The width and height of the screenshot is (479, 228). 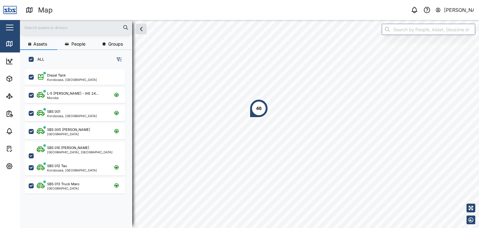 I want to click on canvas: Map, so click(x=250, y=124).